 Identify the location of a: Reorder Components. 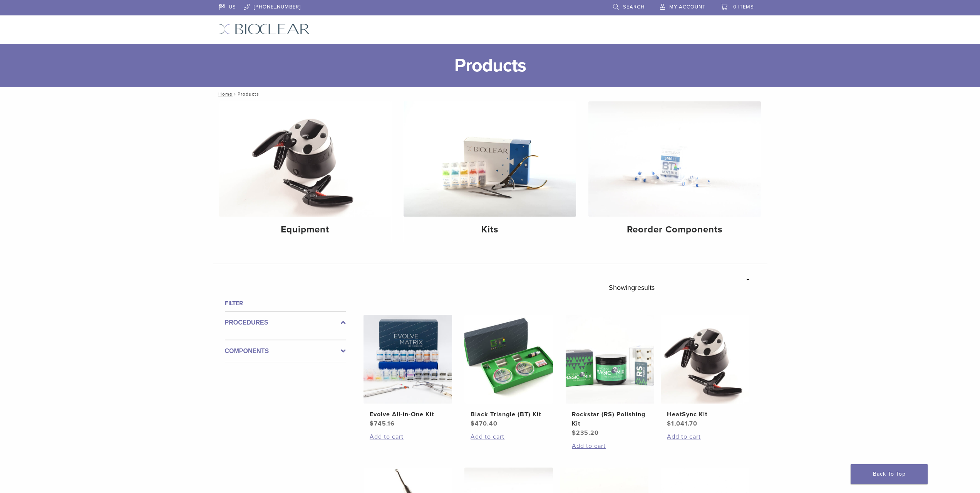
(675, 172).